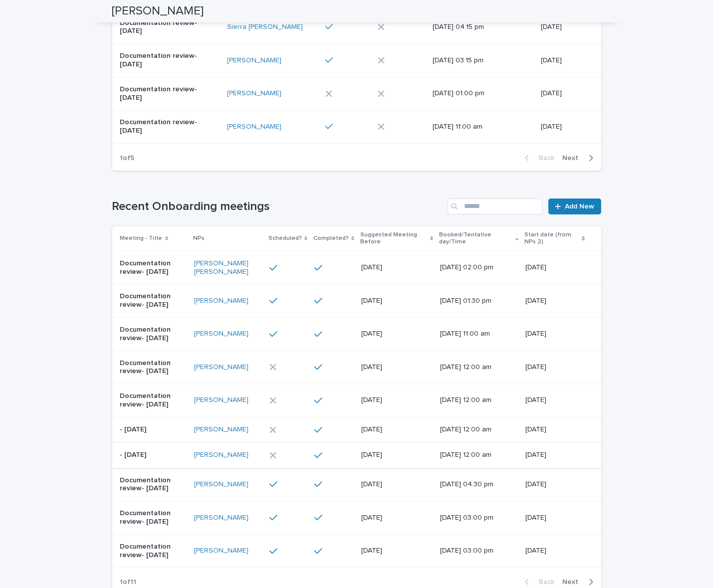 This screenshot has width=713, height=588. I want to click on div: Search, so click(495, 206).